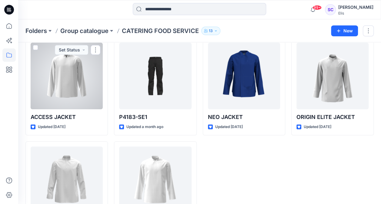 The image size is (381, 204). Describe the element at coordinates (155, 76) in the screenshot. I see `a: P4183-SE1` at that location.